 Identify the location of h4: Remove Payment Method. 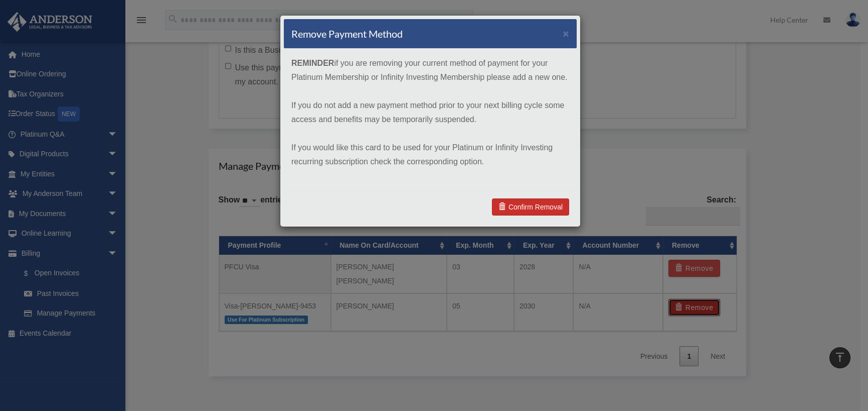
(347, 34).